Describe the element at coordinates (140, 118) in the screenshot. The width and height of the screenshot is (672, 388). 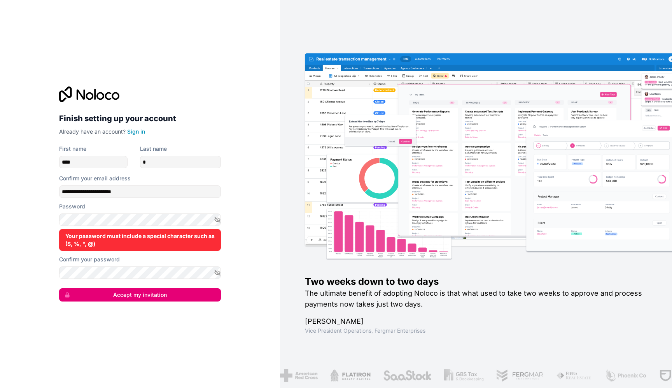
I see `h2: Finish setting up your account` at that location.